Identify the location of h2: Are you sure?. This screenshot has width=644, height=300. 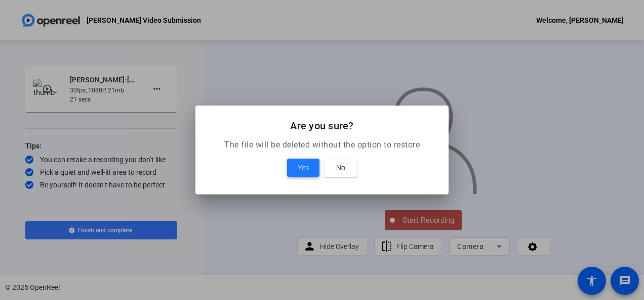
(322, 126).